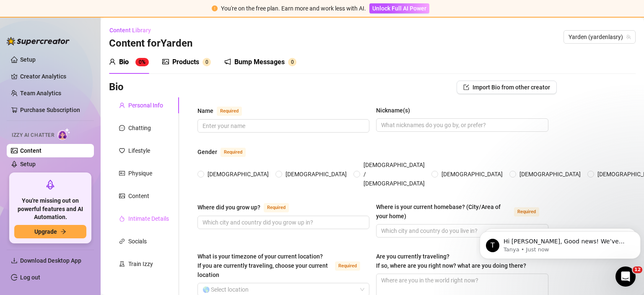 This screenshot has width=644, height=295. I want to click on span: exclamation-circle, so click(214, 8).